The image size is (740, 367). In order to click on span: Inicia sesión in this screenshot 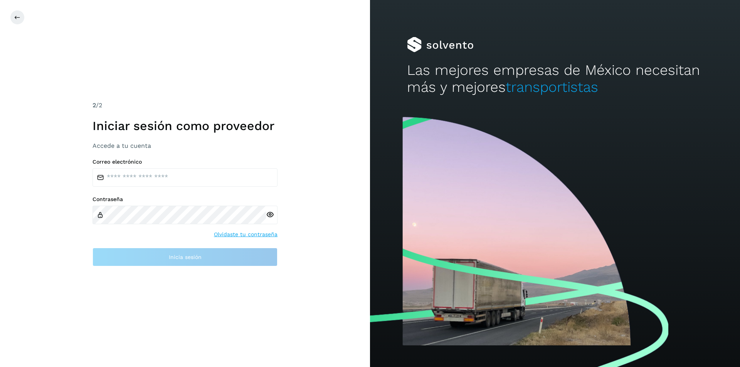, I will do `click(185, 257)`.